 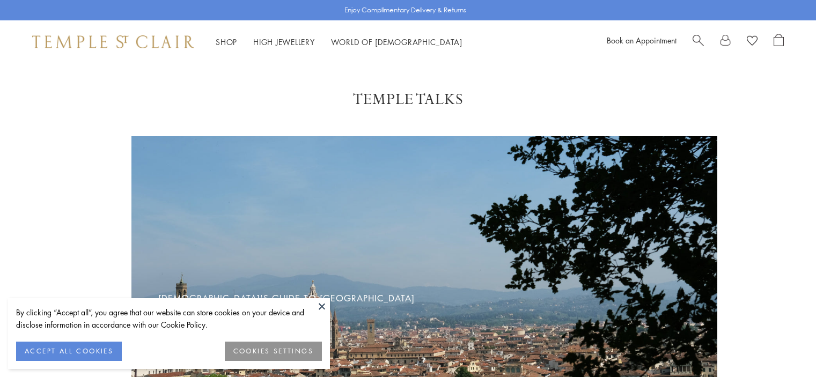 What do you see at coordinates (226, 42) in the screenshot?
I see `a: ShopShop` at bounding box center [226, 42].